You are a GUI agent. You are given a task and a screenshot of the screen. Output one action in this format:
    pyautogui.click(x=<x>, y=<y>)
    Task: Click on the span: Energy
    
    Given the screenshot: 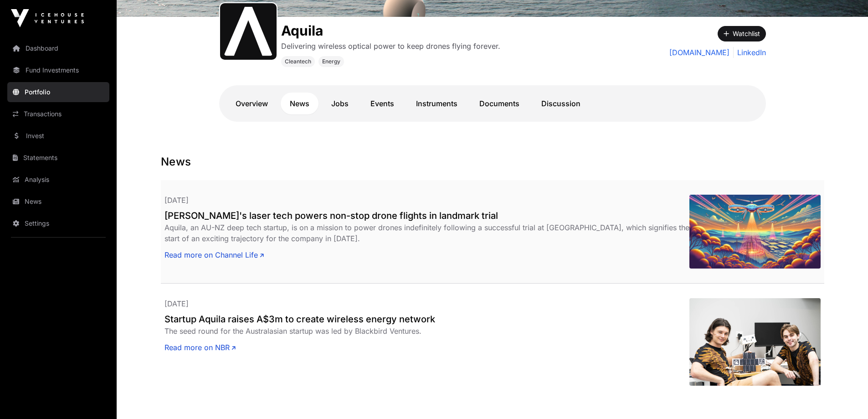 What is the action you would take?
    pyautogui.click(x=331, y=61)
    